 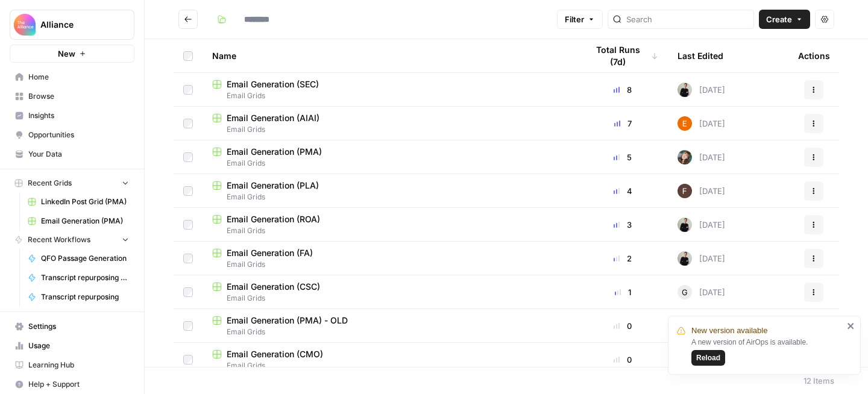 I want to click on div: 2, so click(x=622, y=259).